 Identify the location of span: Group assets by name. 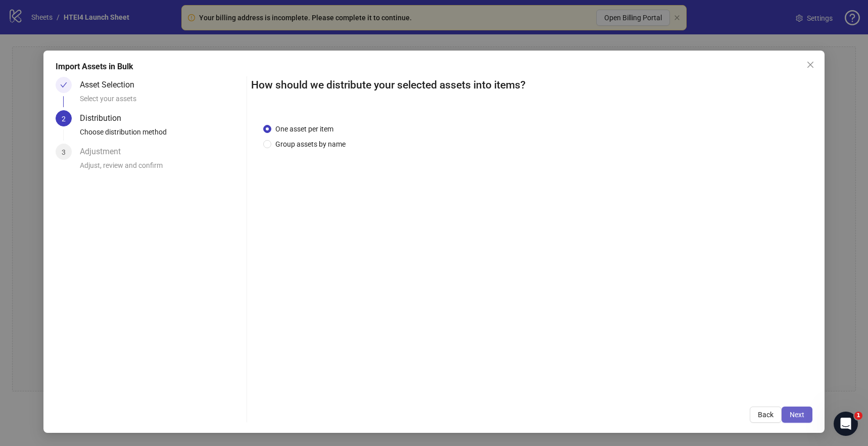
(310, 144).